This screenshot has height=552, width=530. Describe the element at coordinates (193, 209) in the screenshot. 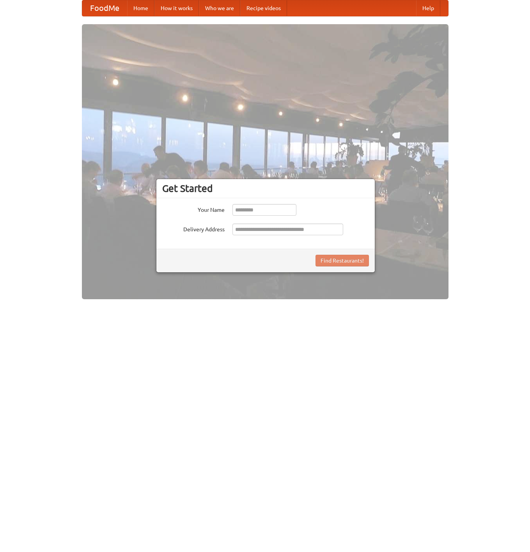

I see `label: Your Name` at that location.